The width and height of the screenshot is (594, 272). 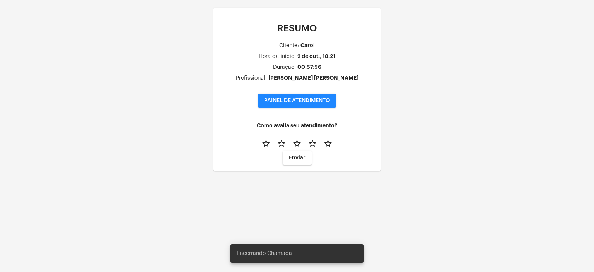 What do you see at coordinates (297, 28) in the screenshot?
I see `p: RESUMO` at bounding box center [297, 28].